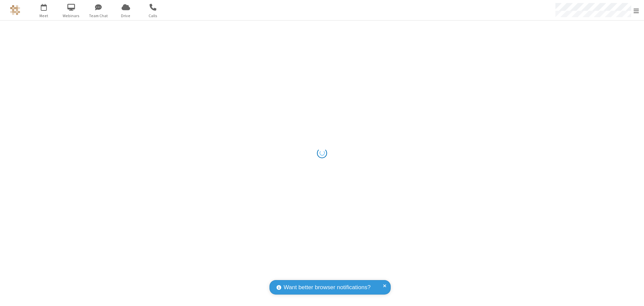 Image resolution: width=644 pixels, height=306 pixels. I want to click on img: QA Selenium DO NOT DELETE OR CHANGE, so click(15, 10).